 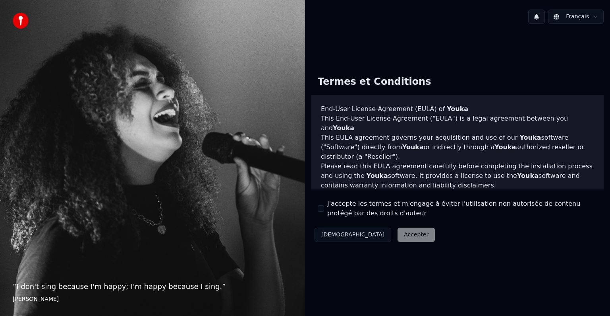 What do you see at coordinates (458, 123) in the screenshot?
I see `p: This End-User License Agreement ("EULA") is a legal agreement between you and` at bounding box center [458, 123].